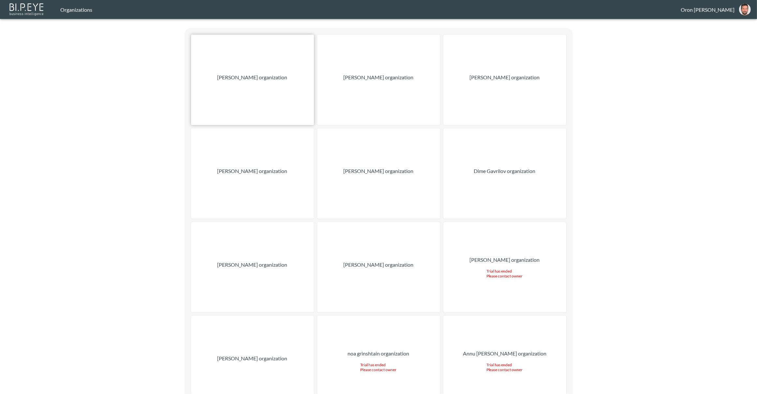 This screenshot has height=394, width=757. I want to click on p: Dime Gavrilov organization, so click(505, 171).